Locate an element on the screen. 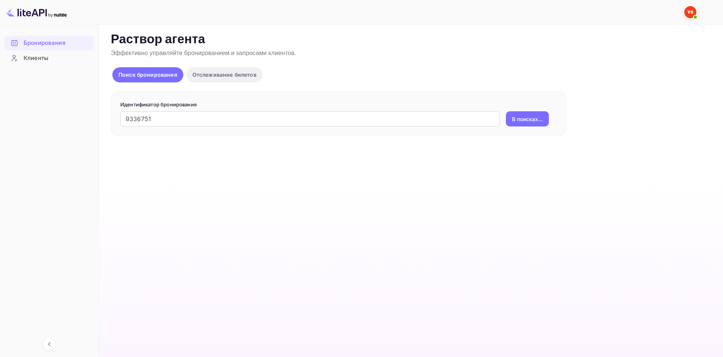 The width and height of the screenshot is (723, 357). ya-tr-span: Отслеживание билетов is located at coordinates (224, 74).